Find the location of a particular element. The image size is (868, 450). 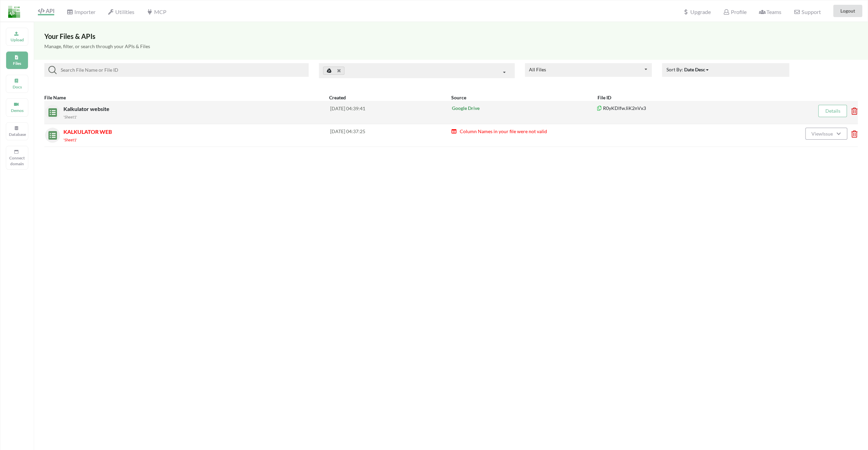

span: Teams is located at coordinates (770, 11).